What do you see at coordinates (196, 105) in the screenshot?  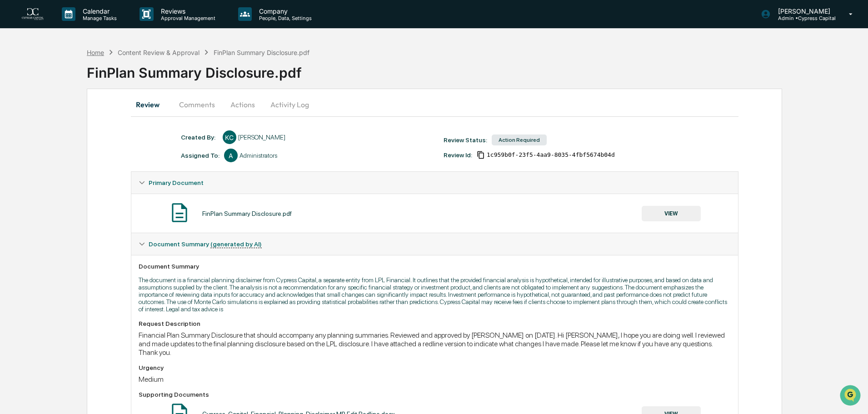 I see `button: Comments` at bounding box center [196, 105].